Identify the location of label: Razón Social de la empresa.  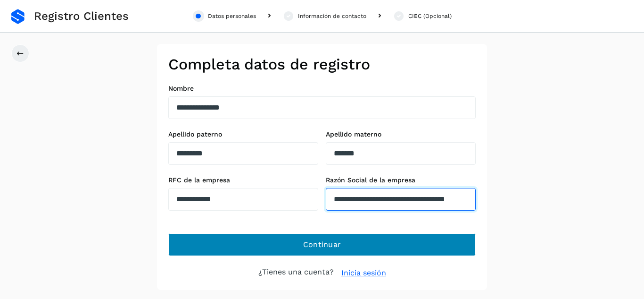
(401, 180).